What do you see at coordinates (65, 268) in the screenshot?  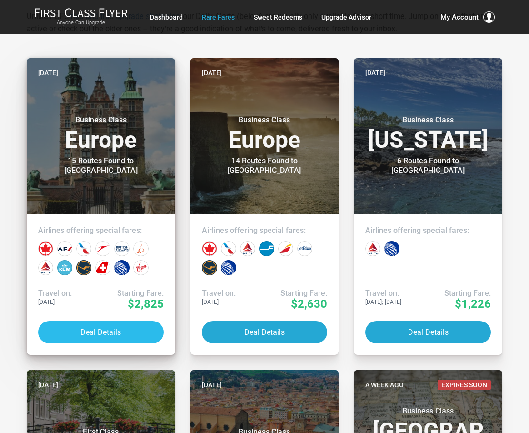 I see `div: KLM` at bounding box center [65, 268].